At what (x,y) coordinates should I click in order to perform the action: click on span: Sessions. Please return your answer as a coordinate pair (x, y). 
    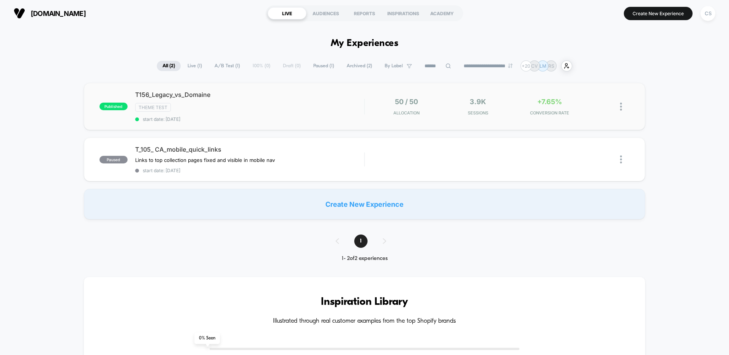
    Looking at the image, I should click on (478, 113).